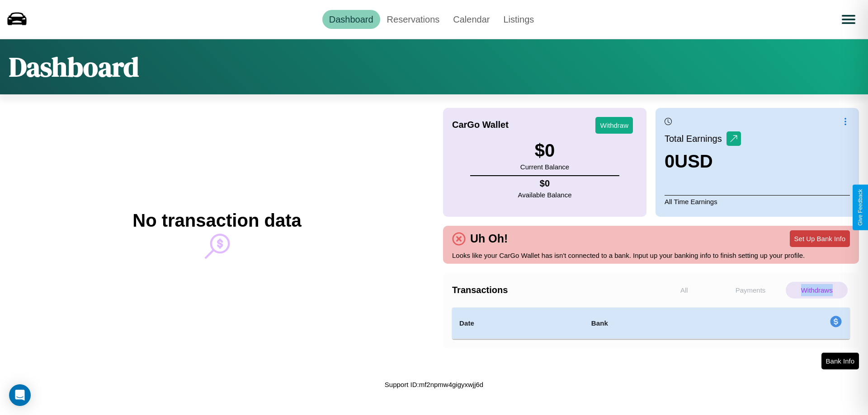  Describe the element at coordinates (471, 19) in the screenshot. I see `a: Calendar` at that location.